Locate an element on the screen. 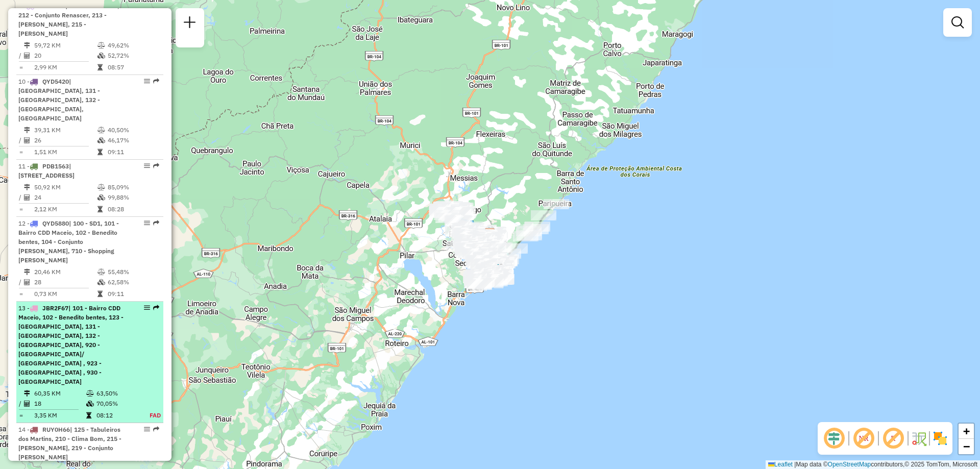 Image resolution: width=980 pixels, height=469 pixels. td: 40,50% is located at coordinates (133, 130).